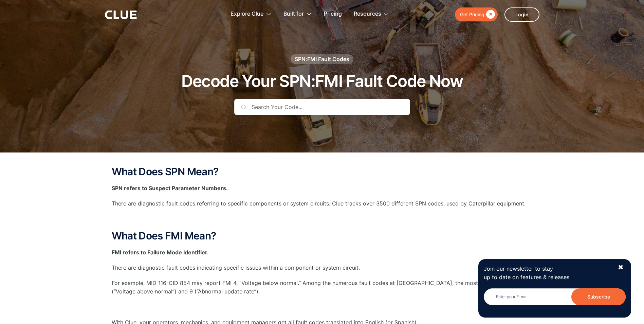 The width and height of the screenshot is (644, 324). I want to click on div: Get Pricing, so click(472, 14).